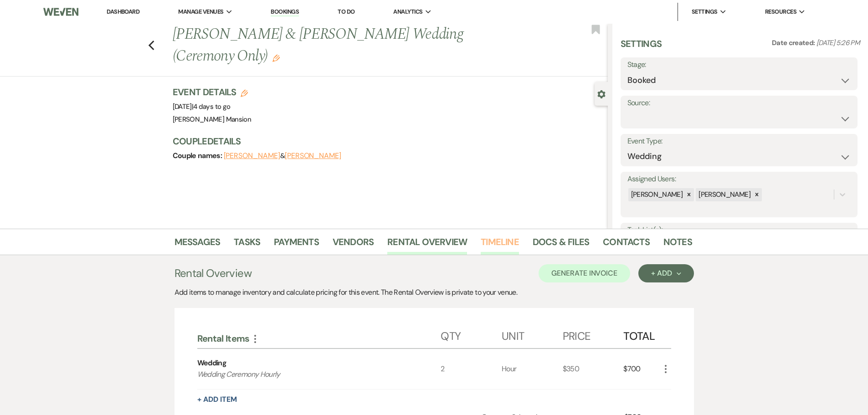 The height and width of the screenshot is (415, 868). What do you see at coordinates (60, 12) in the screenshot?
I see `img: Weven Logo` at bounding box center [60, 12].